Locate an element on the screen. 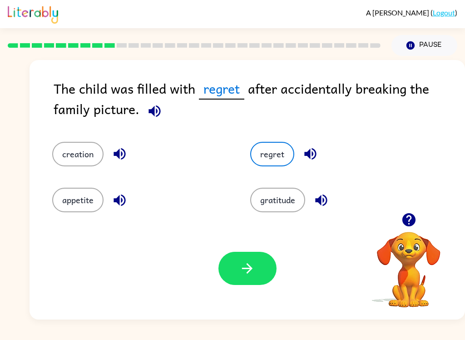 The image size is (465, 340). span: regret is located at coordinates (222, 89).